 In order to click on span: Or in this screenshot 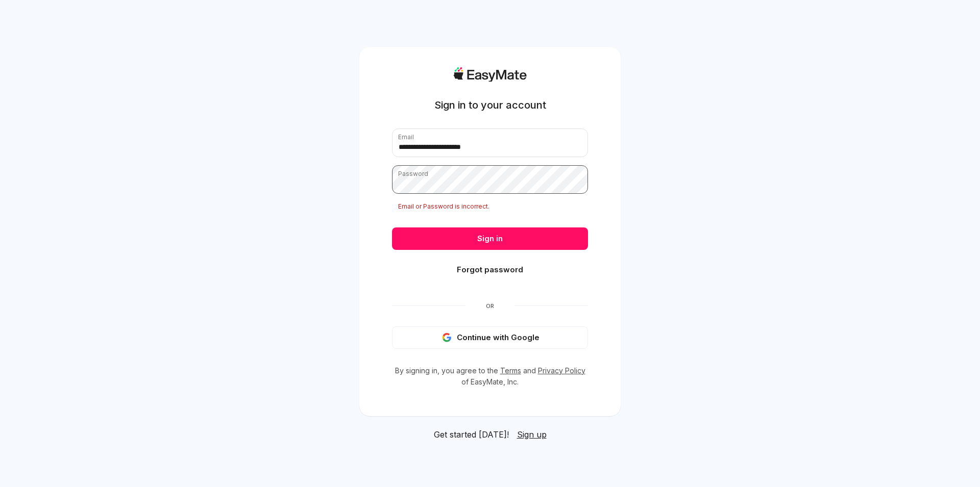, I will do `click(490, 306)`.